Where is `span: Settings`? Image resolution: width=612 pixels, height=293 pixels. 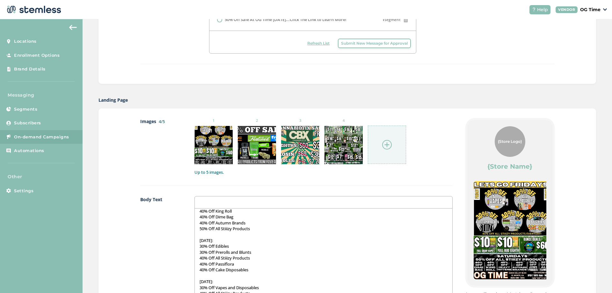
span: Settings is located at coordinates (24, 191).